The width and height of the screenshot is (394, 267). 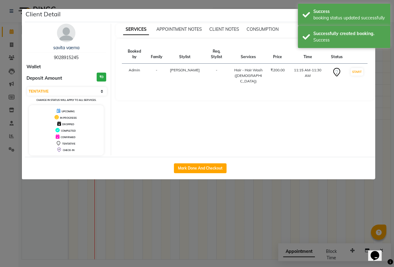 I want to click on div: ₹200.00, so click(x=277, y=70).